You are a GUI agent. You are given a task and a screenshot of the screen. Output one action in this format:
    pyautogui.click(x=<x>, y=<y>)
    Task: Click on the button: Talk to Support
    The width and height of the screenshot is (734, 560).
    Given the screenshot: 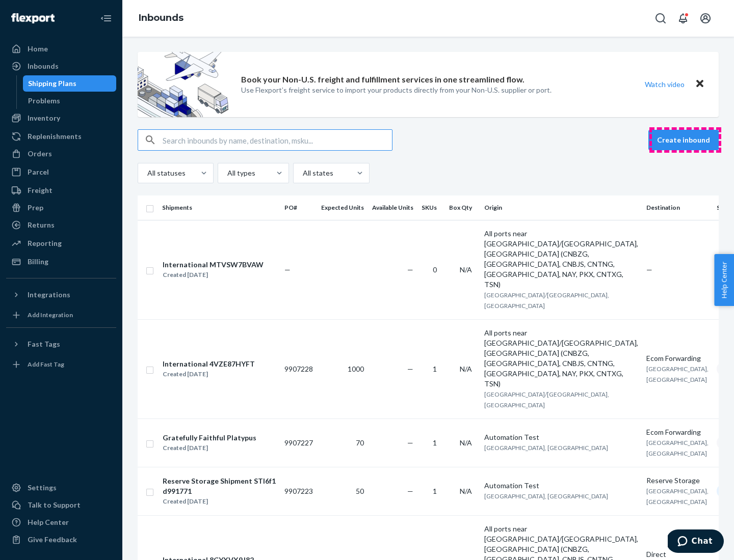 What is the action you would take?
    pyautogui.click(x=61, y=505)
    